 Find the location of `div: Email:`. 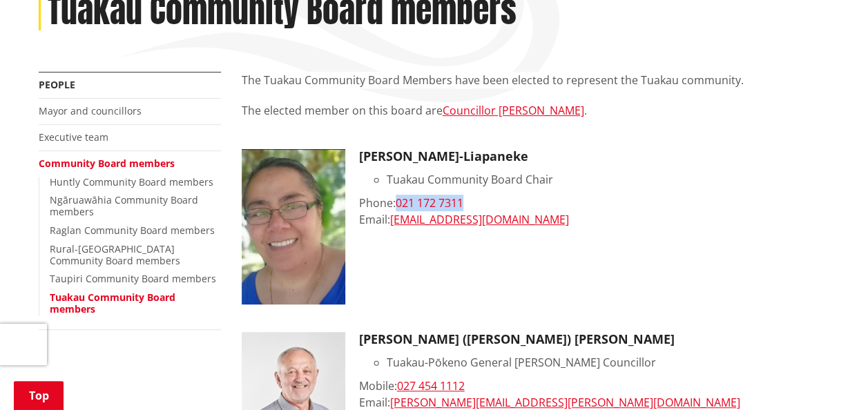

div: Email: is located at coordinates (594, 220).